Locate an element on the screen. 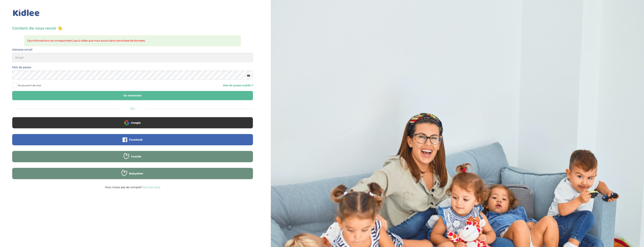  span: Google is located at coordinates (136, 123).